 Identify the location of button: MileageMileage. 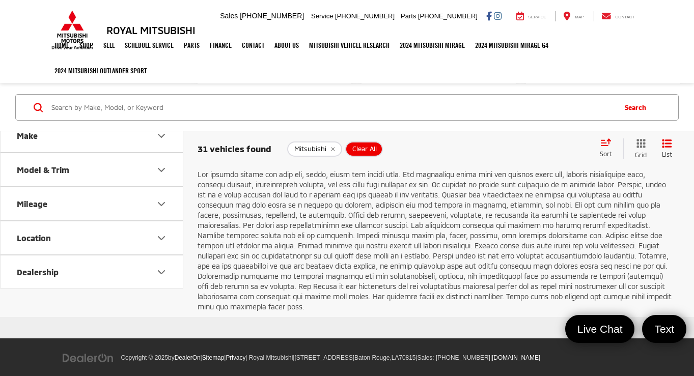
(92, 204).